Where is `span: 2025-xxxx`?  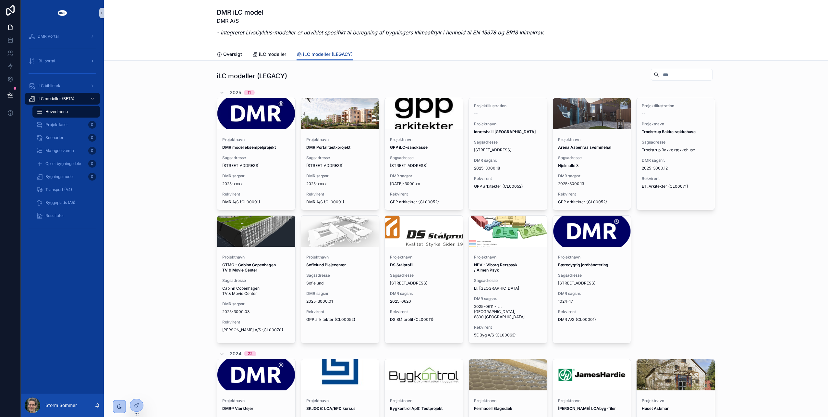
span: 2025-xxxx is located at coordinates (340, 184).